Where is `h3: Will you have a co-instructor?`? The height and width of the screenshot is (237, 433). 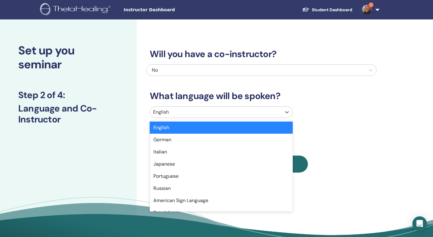 h3: Will you have a co-instructor? is located at coordinates (261, 54).